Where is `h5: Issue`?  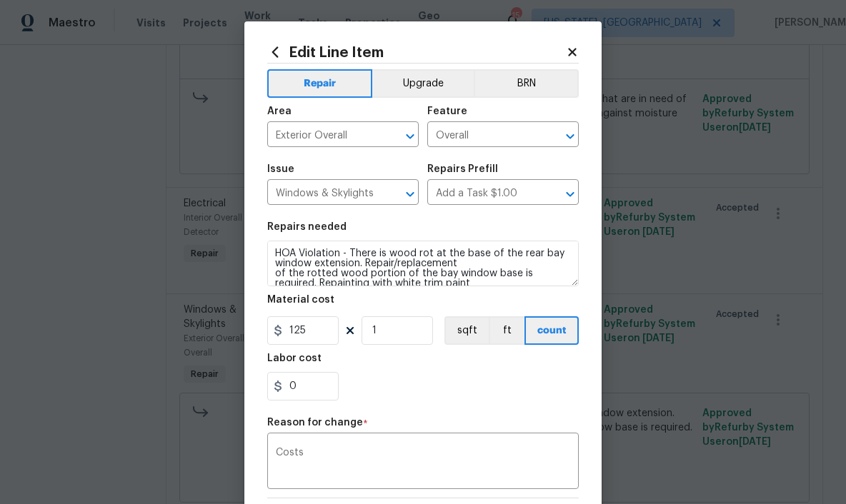 h5: Issue is located at coordinates (281, 169).